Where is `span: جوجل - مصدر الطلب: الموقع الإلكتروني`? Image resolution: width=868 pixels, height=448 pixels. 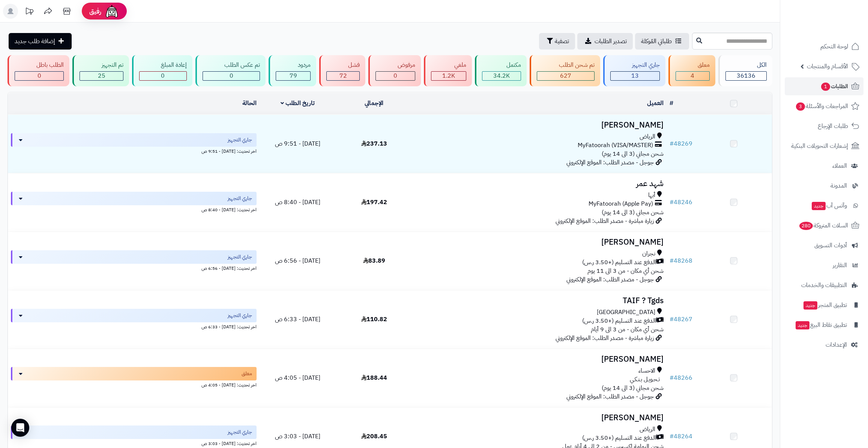
span: جوجل - مصدر الطلب: الموقع الإلكتروني is located at coordinates (609, 397).